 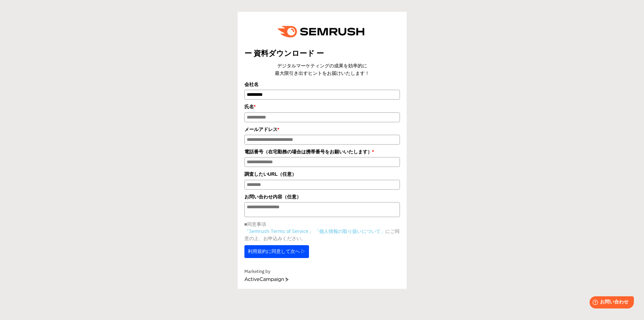 I want to click on button: 利用規約に同意して次へ ▷, so click(x=277, y=251).